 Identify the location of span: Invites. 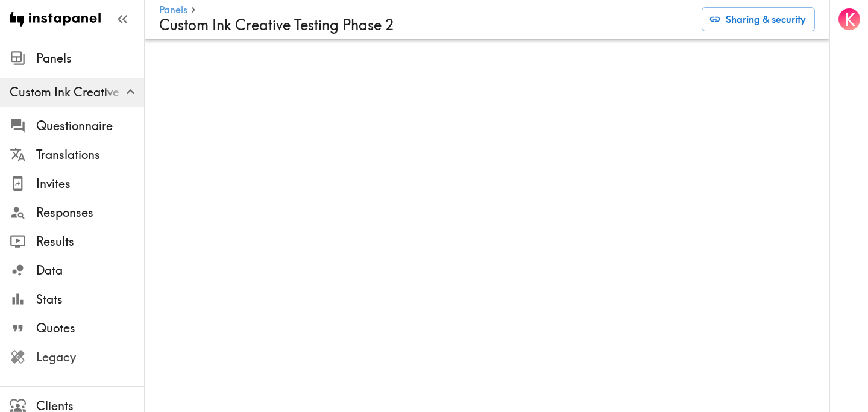
(90, 184).